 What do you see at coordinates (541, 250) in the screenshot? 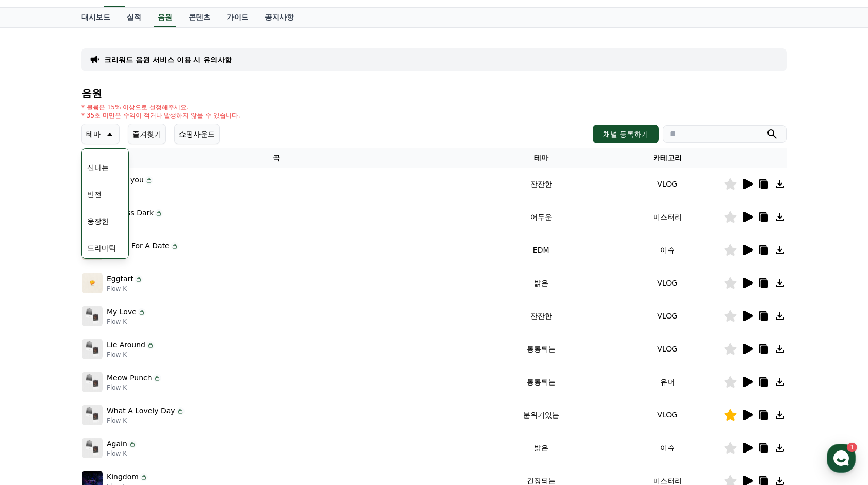
I see `td: EDM` at bounding box center [541, 250].